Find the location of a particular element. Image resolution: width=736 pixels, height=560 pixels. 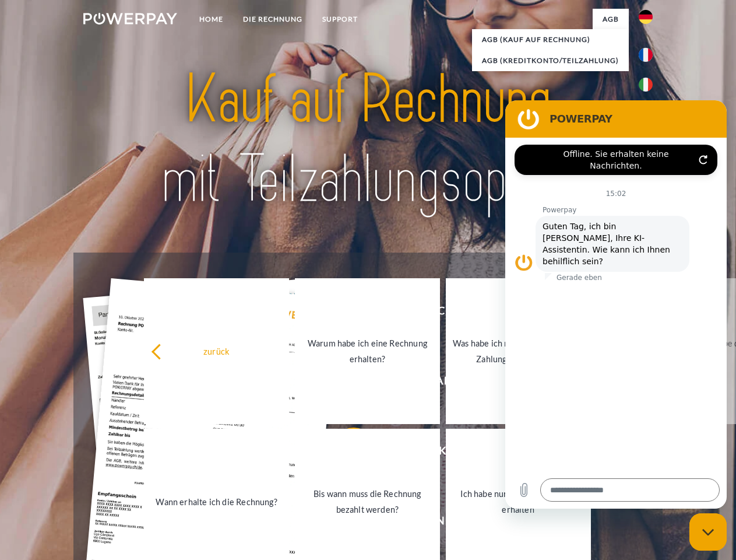

img: fr is located at coordinates (646, 55).